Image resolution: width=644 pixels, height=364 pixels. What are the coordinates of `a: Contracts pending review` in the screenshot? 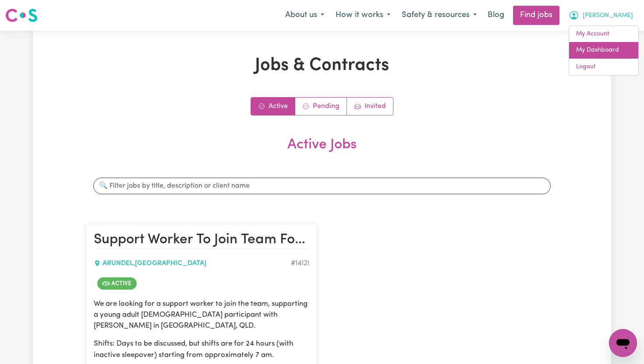 It's located at (321, 106).